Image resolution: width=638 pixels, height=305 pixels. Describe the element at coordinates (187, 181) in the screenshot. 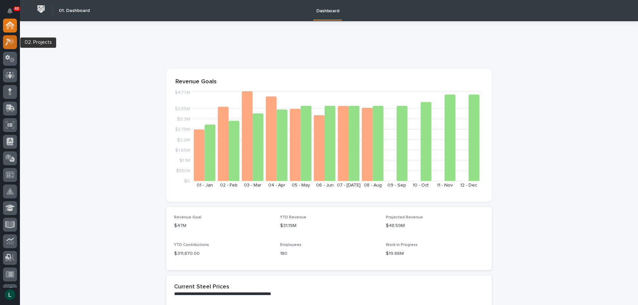

I see `tspan: $0` at that location.